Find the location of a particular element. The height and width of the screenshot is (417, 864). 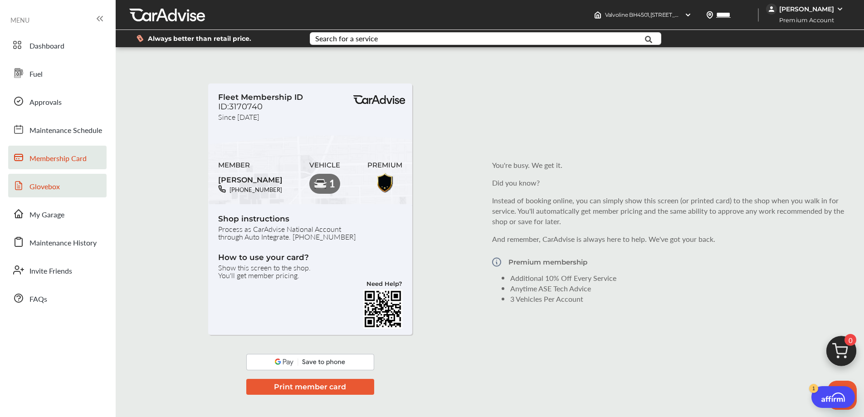

span: Glovebox is located at coordinates (44, 187).